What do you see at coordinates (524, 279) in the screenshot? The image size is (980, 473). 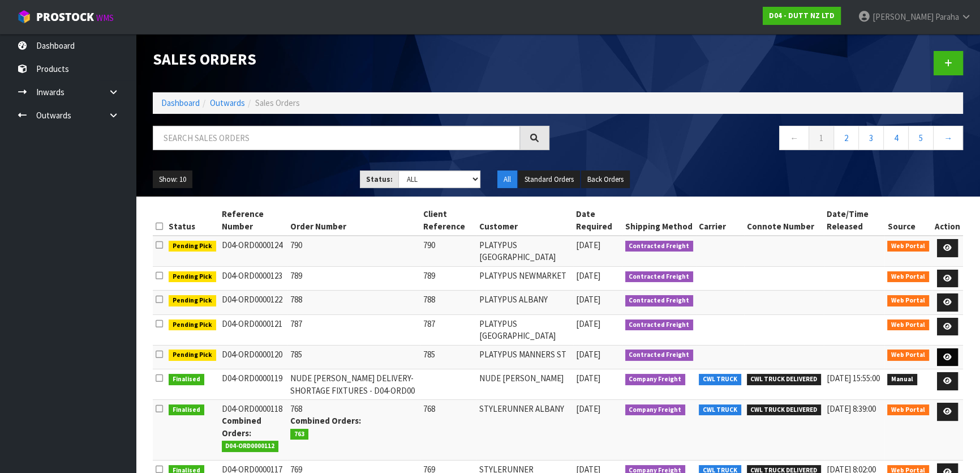 I see `td: PLATYPUS NEWMARKET` at bounding box center [524, 279].